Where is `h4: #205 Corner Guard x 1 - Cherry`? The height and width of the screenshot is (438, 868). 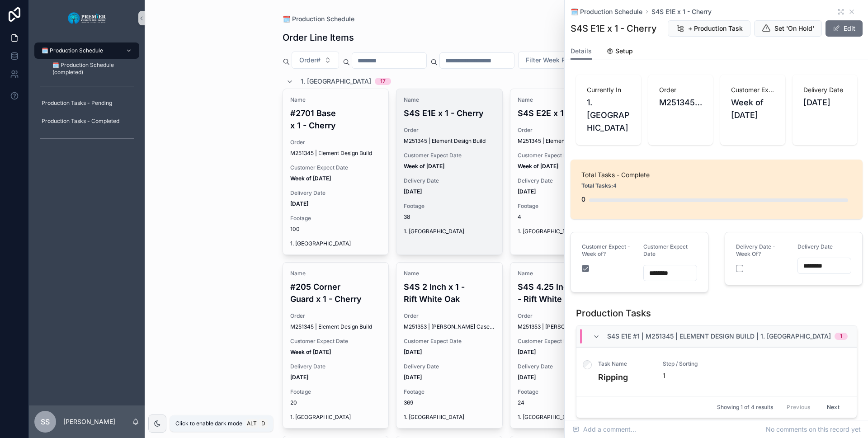 h4: #205 Corner Guard x 1 - Cherry is located at coordinates (336, 293).